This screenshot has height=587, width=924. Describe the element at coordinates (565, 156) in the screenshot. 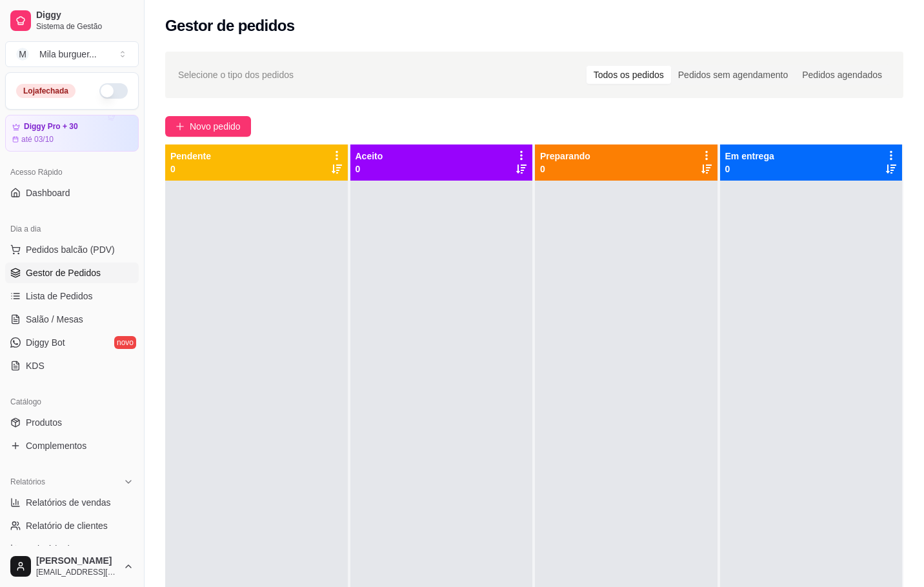

I see `p: Preparando` at that location.